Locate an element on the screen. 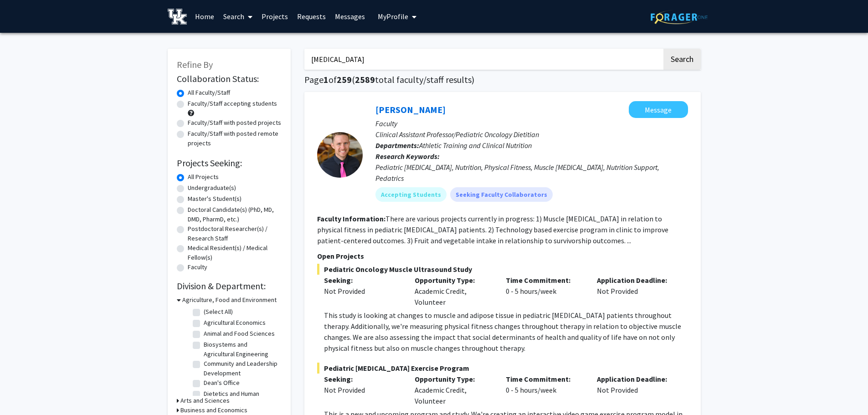 The image size is (868, 415). h3: Business and Economics is located at coordinates (213, 410).